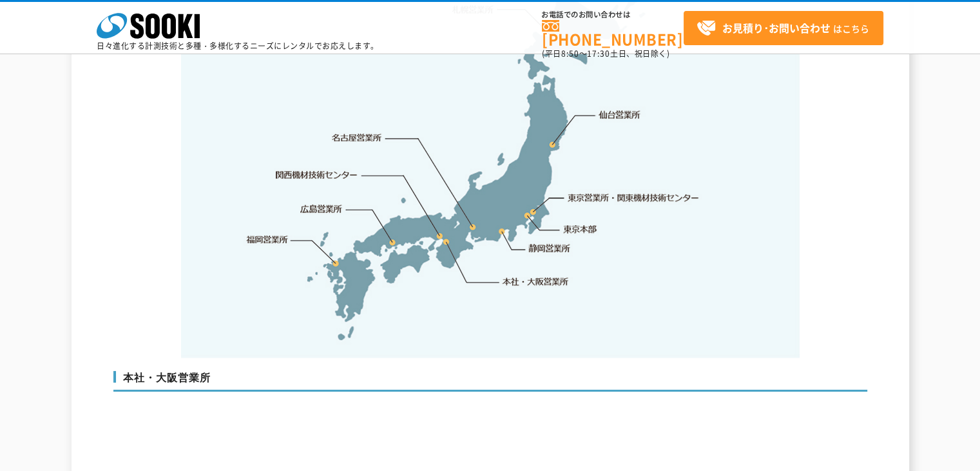 The height and width of the screenshot is (471, 980). I want to click on a: 福岡営業所, so click(267, 240).